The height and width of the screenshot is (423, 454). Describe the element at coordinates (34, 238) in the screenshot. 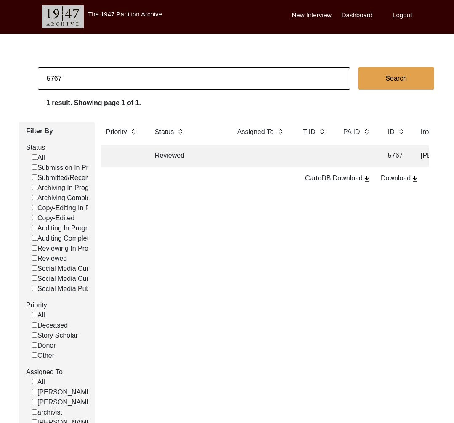

I see `input: Auditing Completed` at that location.